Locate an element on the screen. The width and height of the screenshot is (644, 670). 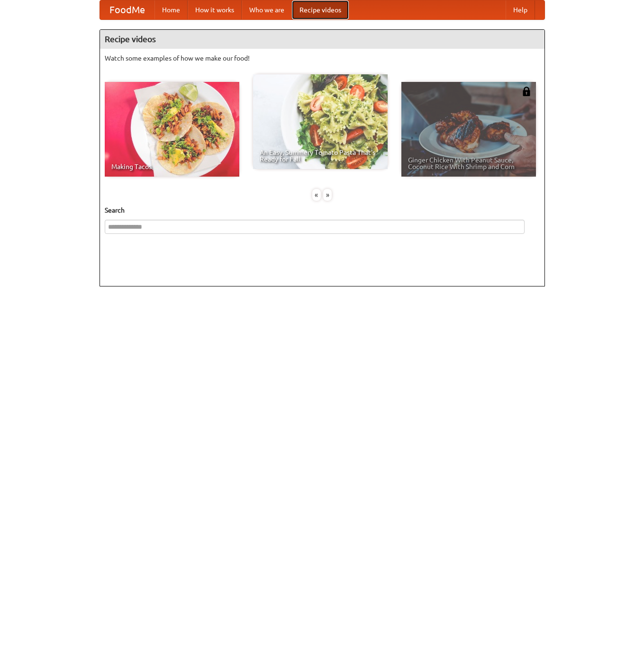
a: How it works is located at coordinates (215, 10).